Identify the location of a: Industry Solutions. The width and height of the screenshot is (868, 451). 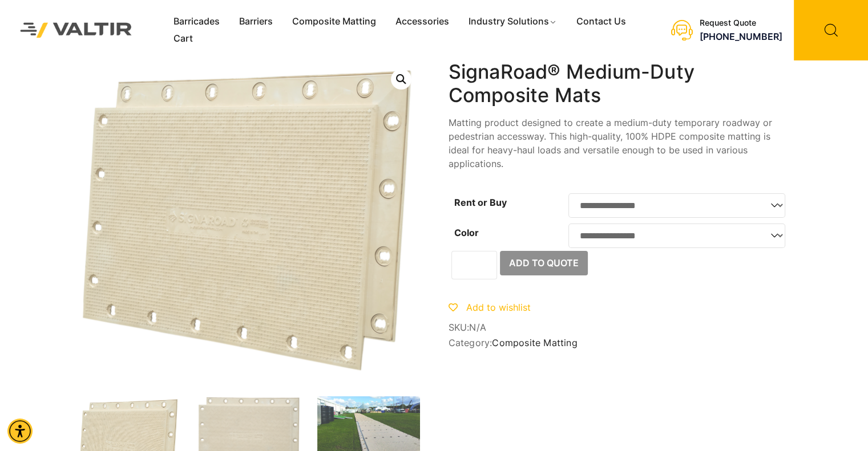
(513, 22).